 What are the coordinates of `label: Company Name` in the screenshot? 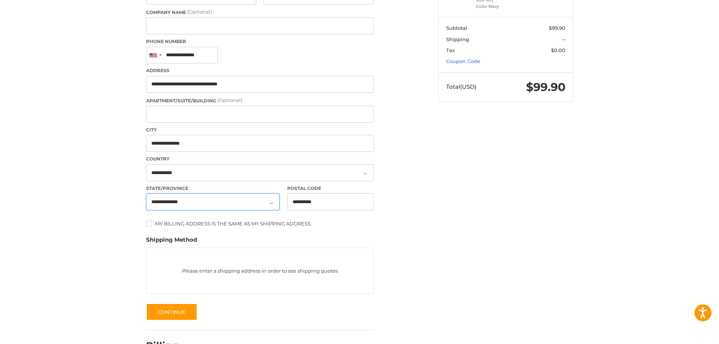 It's located at (260, 12).